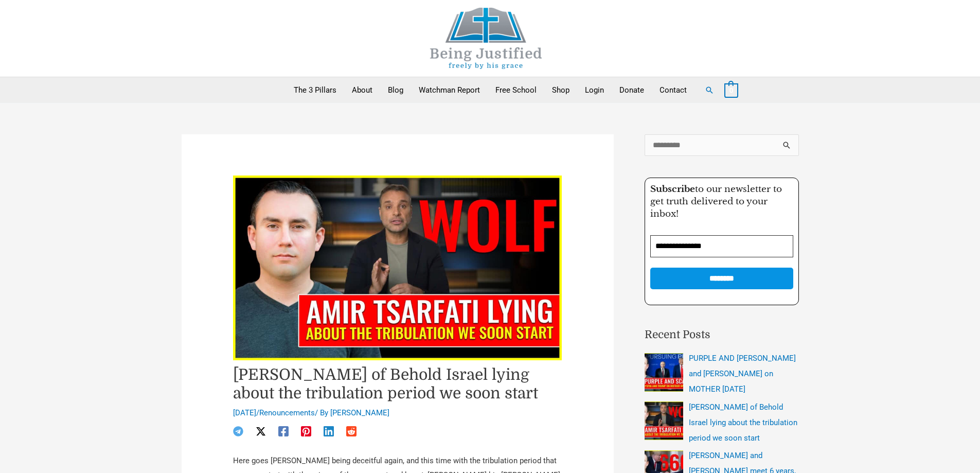 The height and width of the screenshot is (473, 980). I want to click on a: Watchman Report, so click(449, 90).